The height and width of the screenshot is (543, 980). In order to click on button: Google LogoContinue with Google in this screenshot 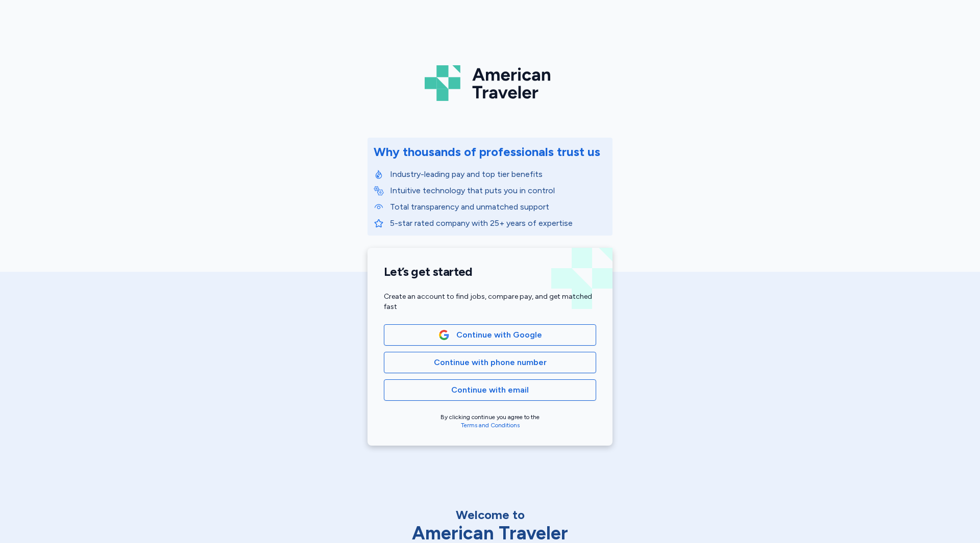, I will do `click(490, 335)`.